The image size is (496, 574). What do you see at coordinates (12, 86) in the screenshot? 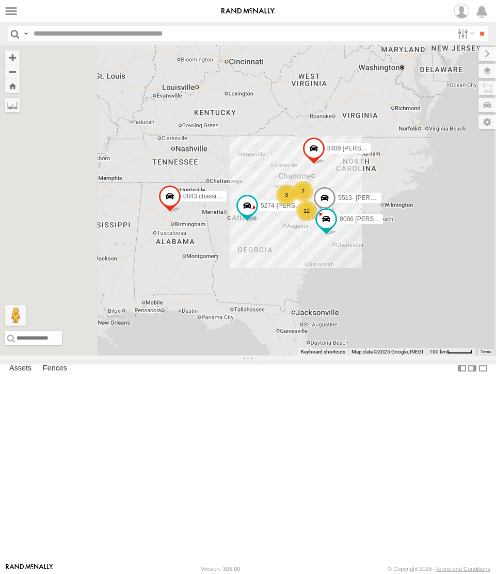
I see `button: Zoom Home` at bounding box center [12, 86].